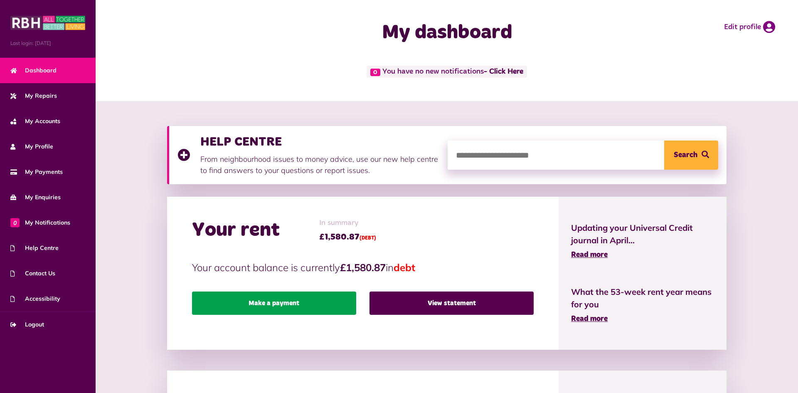  I want to click on span: In summary, so click(348, 223).